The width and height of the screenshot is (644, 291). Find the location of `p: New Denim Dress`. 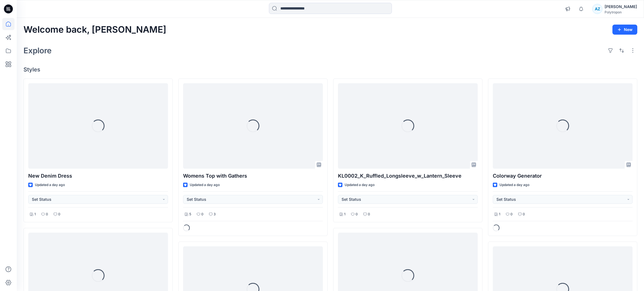

p: New Denim Dress is located at coordinates (98, 176).